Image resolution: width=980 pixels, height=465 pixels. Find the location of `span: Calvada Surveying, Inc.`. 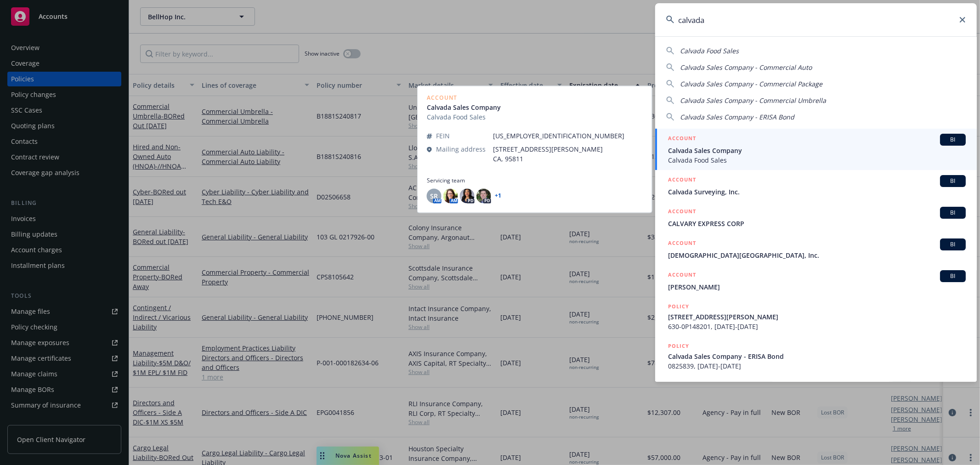

span: Calvada Surveying, Inc. is located at coordinates (817, 192).